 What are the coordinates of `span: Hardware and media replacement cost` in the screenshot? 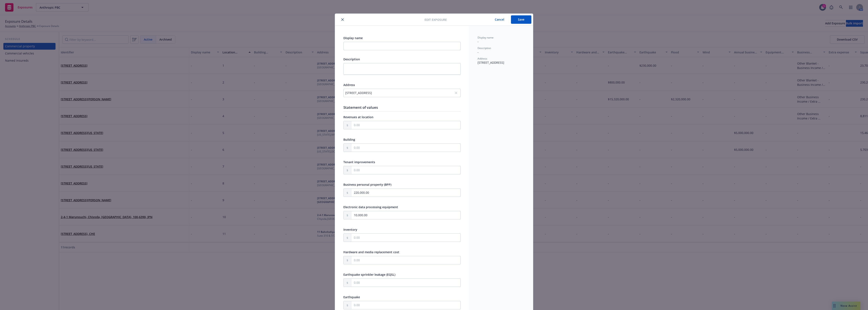 It's located at (371, 252).